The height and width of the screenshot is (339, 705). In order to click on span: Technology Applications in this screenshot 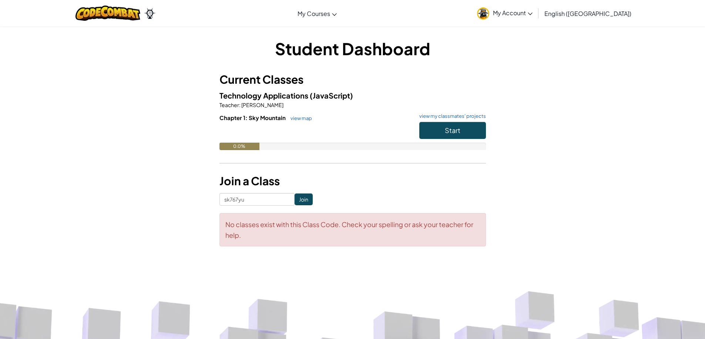, I will do `click(265, 95)`.